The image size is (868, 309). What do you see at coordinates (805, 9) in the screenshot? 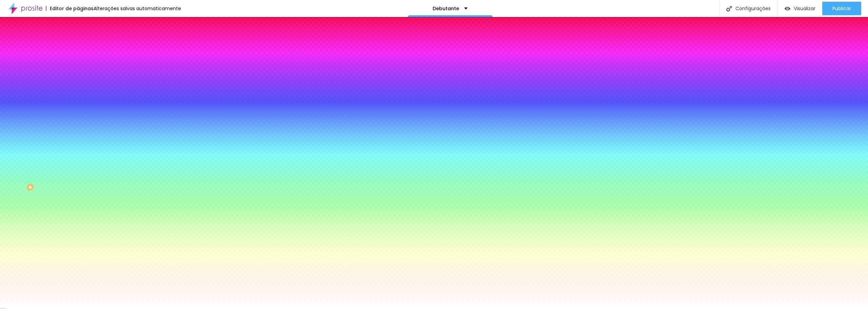
I see `font: Visualizar` at bounding box center [805, 9].